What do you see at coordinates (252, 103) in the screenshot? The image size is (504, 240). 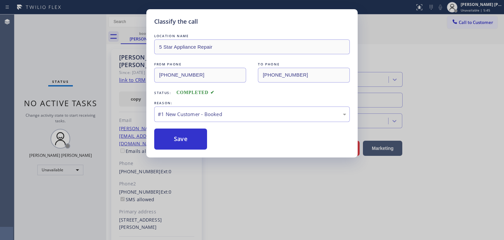 I see `div: REASON:` at bounding box center [252, 103].